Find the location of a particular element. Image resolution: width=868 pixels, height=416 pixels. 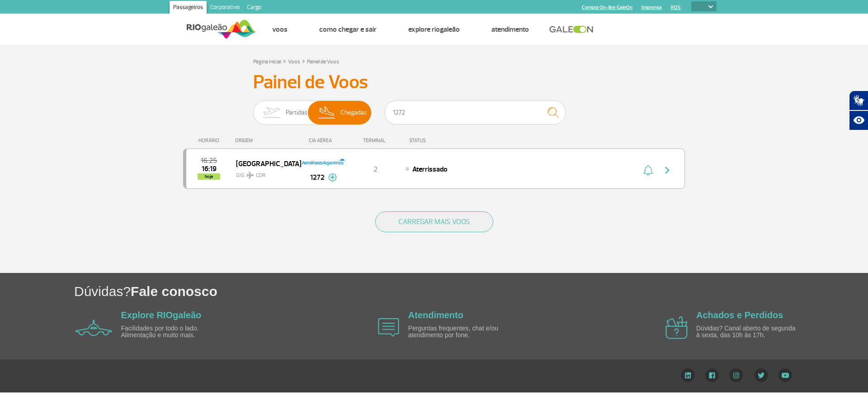

button: CARREGAR MAIS VOOS is located at coordinates (434, 221).